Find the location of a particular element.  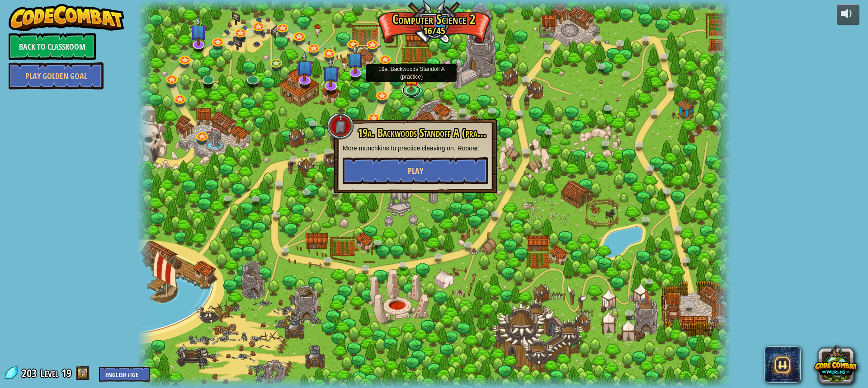

span: Level is located at coordinates (49, 373).